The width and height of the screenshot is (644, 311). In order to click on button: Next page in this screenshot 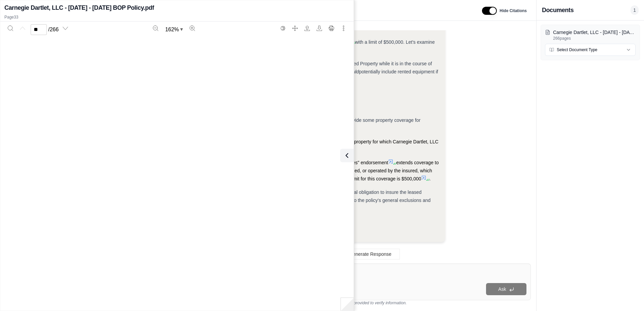, I will do `click(66, 28)`.